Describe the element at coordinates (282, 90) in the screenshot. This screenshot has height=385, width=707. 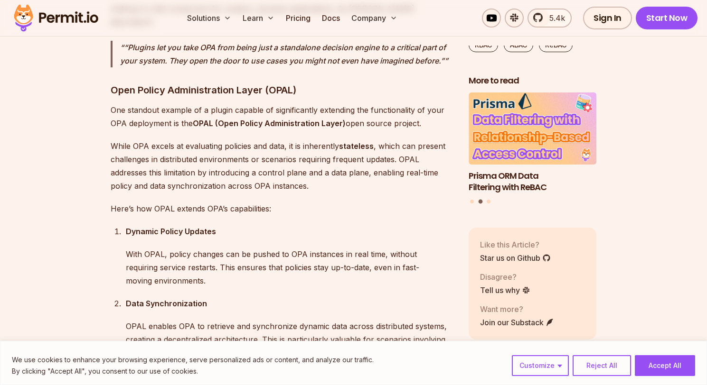
I see `h3: Open Policy Administration Layer (OPAL)` at that location.